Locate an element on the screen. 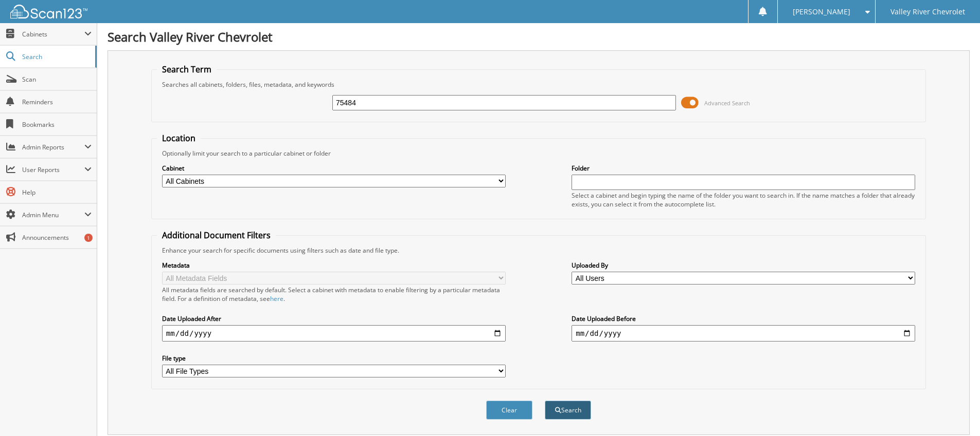 This screenshot has height=436, width=980. legend: Search Term is located at coordinates (187, 70).